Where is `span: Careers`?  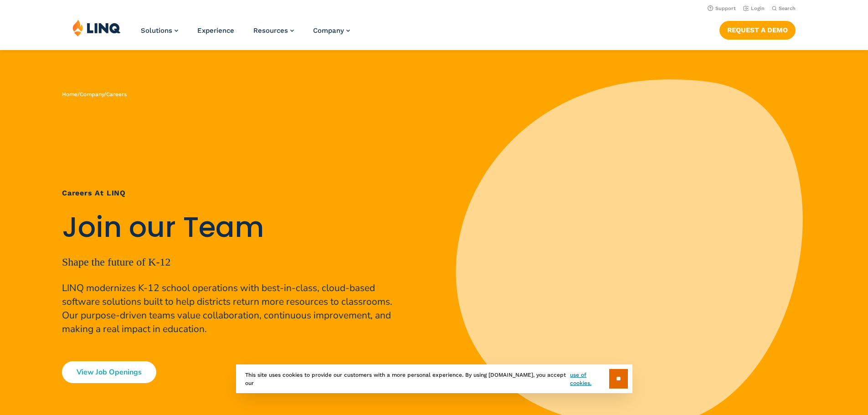
span: Careers is located at coordinates (117, 94).